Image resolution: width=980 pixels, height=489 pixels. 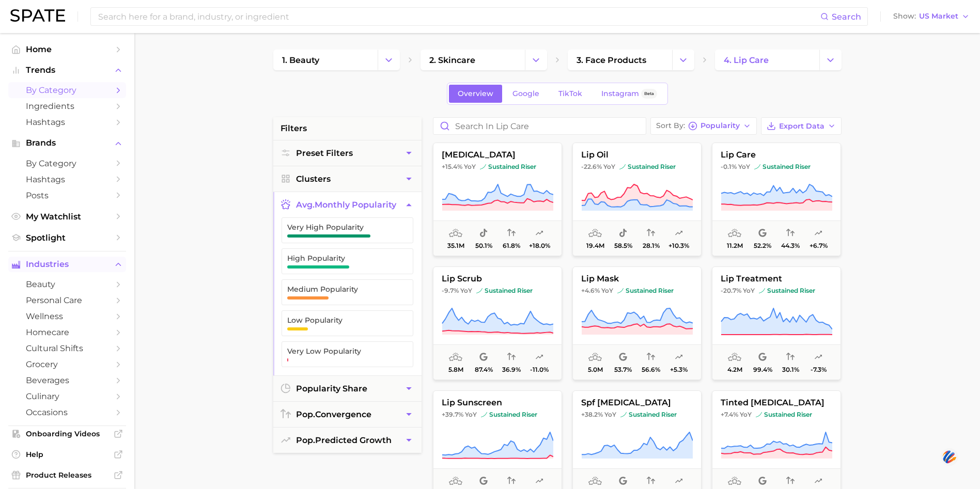 I want to click on span: -11.0%, so click(x=539, y=370).